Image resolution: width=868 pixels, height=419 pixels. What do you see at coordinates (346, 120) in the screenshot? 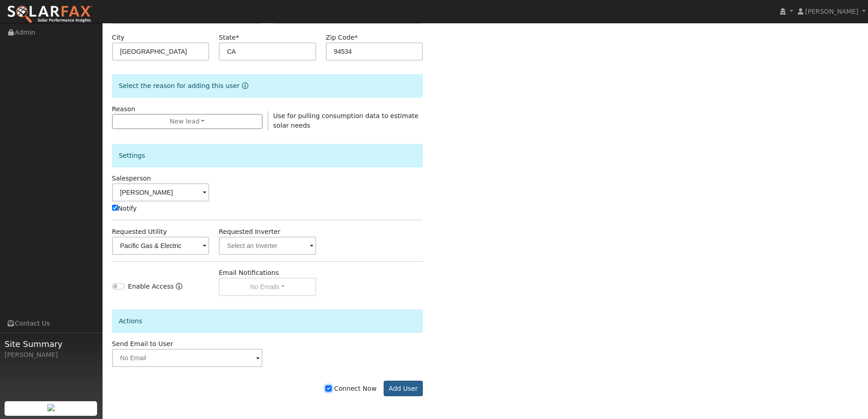
I see `span: Use for pulling consumption data to estimate solar needs` at bounding box center [346, 120].